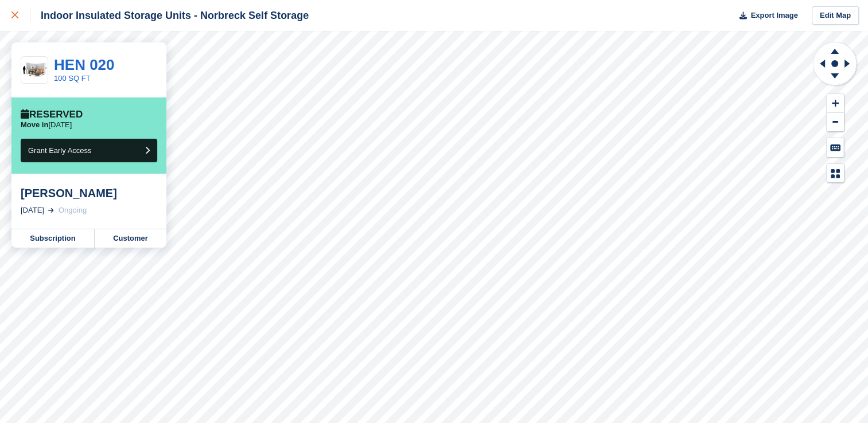 This screenshot has width=868, height=423. Describe the element at coordinates (774, 15) in the screenshot. I see `span: Export Image` at that location.